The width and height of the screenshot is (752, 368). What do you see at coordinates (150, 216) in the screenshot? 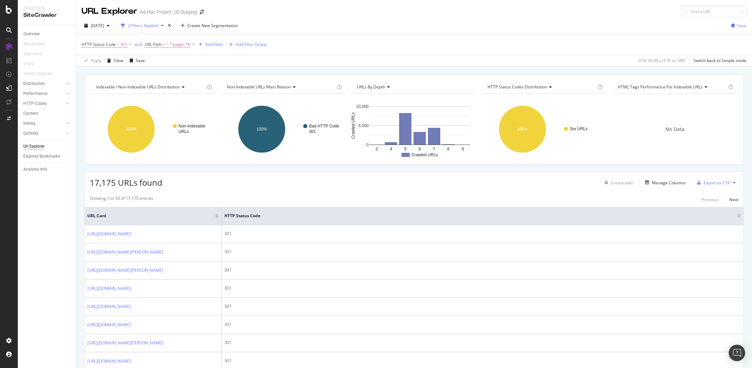
I see `span: URL Card` at bounding box center [150, 216].